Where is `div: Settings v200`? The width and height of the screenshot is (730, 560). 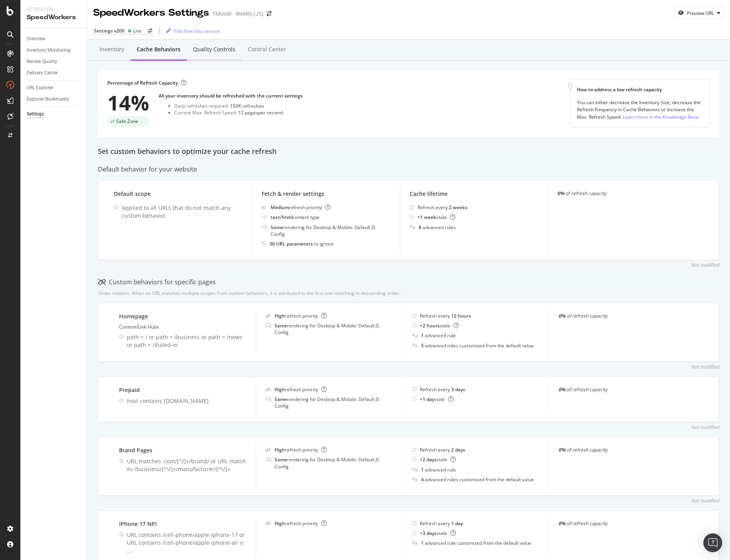
div: Settings v200 is located at coordinates (109, 31).